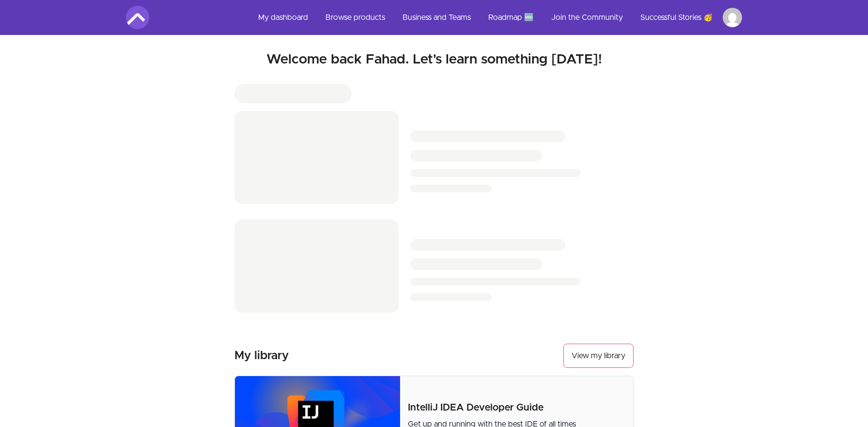  What do you see at coordinates (355, 18) in the screenshot?
I see `a: Browse products` at bounding box center [355, 18].